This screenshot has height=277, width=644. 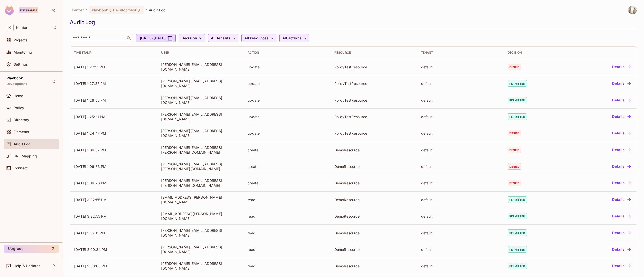 What do you see at coordinates (9, 10) in the screenshot?
I see `img: SReyMgAAAABJRU5ErkJggg==` at bounding box center [9, 10].